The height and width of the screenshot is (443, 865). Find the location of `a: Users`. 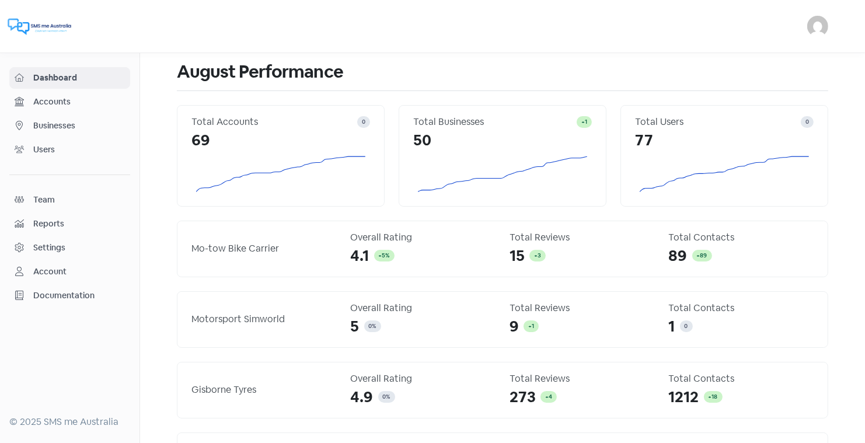

a: Users is located at coordinates (69, 149).